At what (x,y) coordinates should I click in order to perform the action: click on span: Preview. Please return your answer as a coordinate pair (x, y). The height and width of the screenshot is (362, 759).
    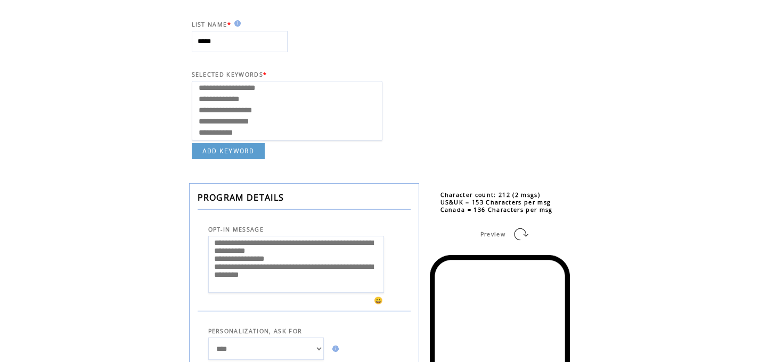
    Looking at the image, I should click on (493, 234).